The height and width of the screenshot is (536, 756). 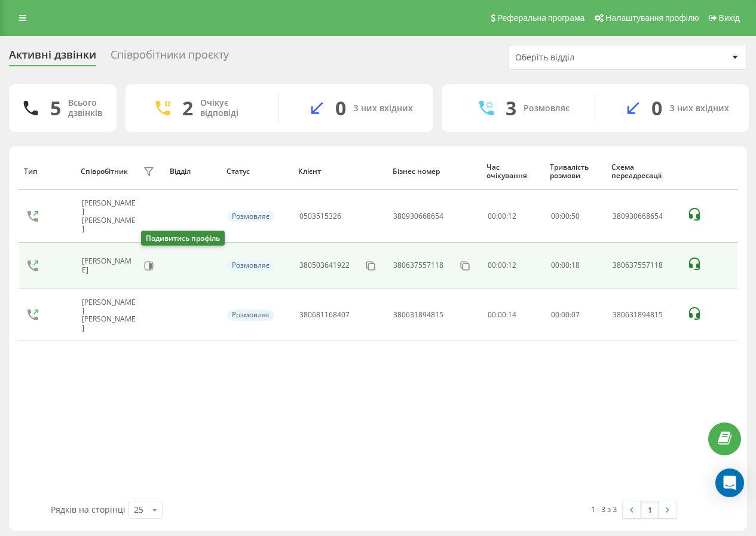 What do you see at coordinates (88, 510) in the screenshot?
I see `span: Рядків на сторінці` at bounding box center [88, 510].